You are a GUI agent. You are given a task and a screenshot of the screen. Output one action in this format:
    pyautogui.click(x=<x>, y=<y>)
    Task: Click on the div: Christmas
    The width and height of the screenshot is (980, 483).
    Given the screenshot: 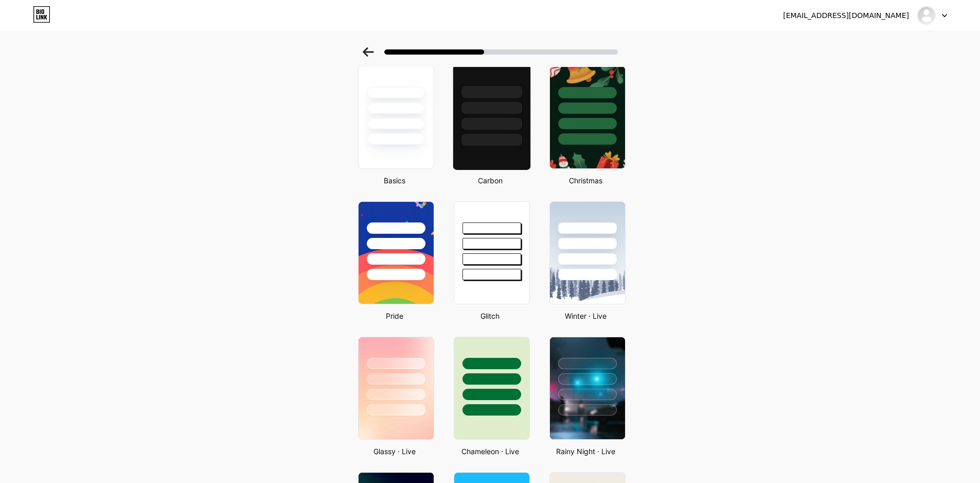 What is the action you would take?
    pyautogui.click(x=586, y=180)
    